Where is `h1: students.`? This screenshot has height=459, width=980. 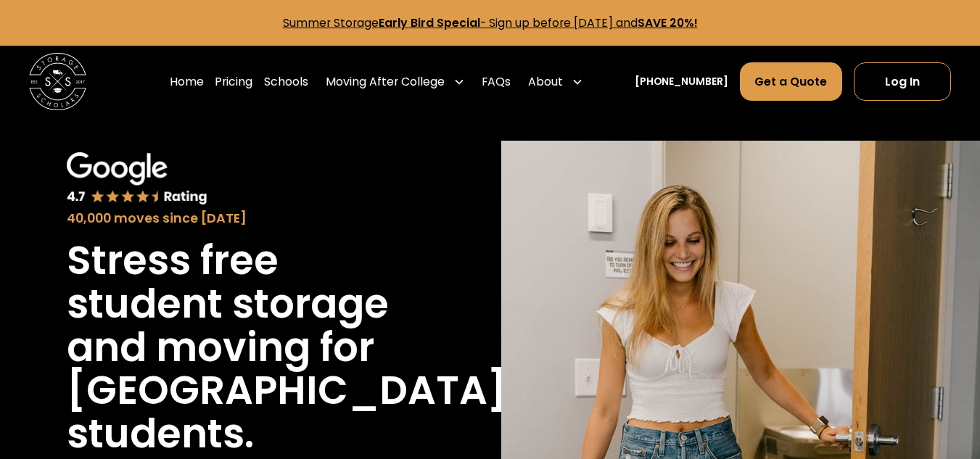
h1: students. is located at coordinates (160, 435).